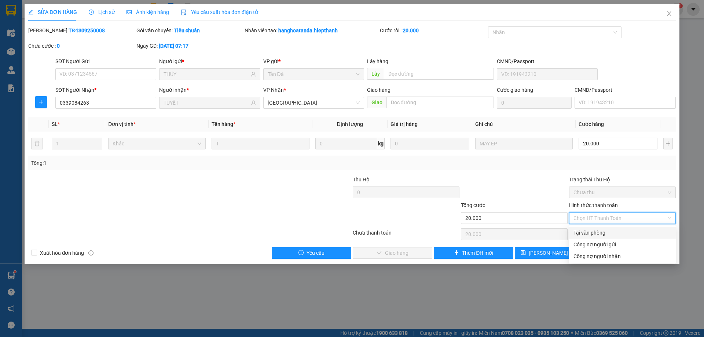 The image size is (704, 337). Describe the element at coordinates (122, 124) in the screenshot. I see `span: Đơn vị tính` at that location.